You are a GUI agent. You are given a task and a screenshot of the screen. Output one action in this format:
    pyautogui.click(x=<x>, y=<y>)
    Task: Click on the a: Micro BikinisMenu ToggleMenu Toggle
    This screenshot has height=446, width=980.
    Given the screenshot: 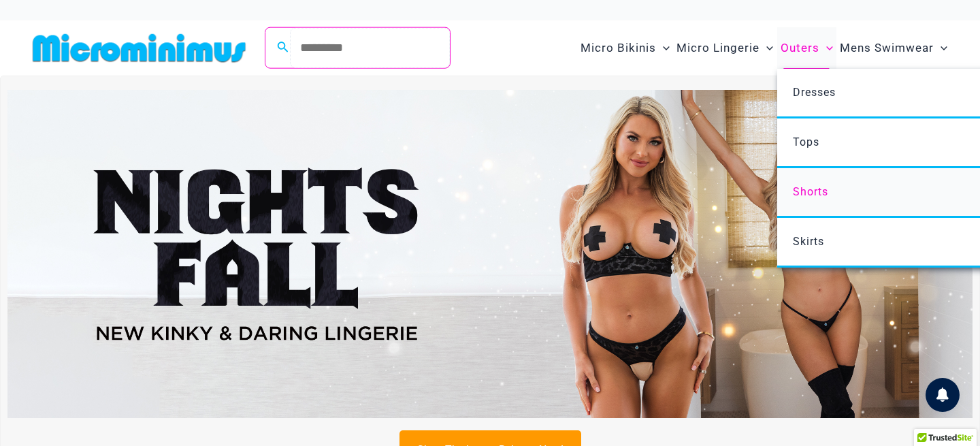 What is the action you would take?
    pyautogui.click(x=624, y=48)
    